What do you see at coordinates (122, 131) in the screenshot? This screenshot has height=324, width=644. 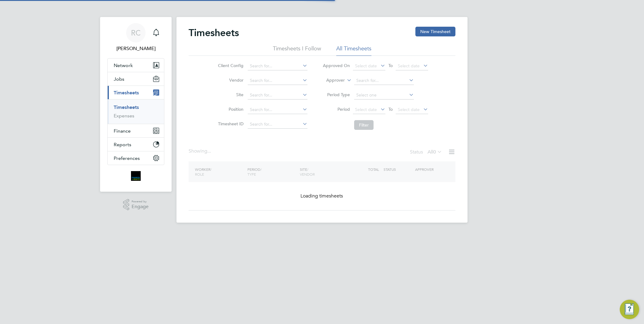 I see `span: Finance` at bounding box center [122, 131].